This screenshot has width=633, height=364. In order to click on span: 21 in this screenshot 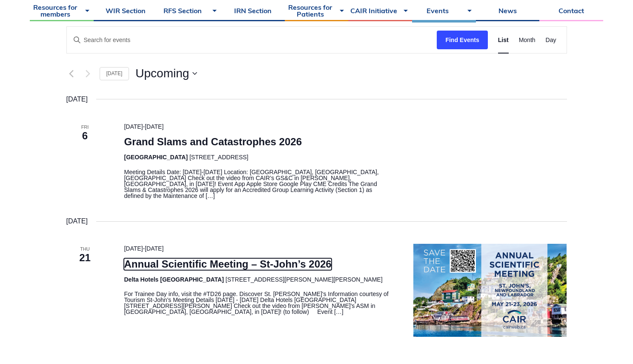, I will do `click(85, 258)`.